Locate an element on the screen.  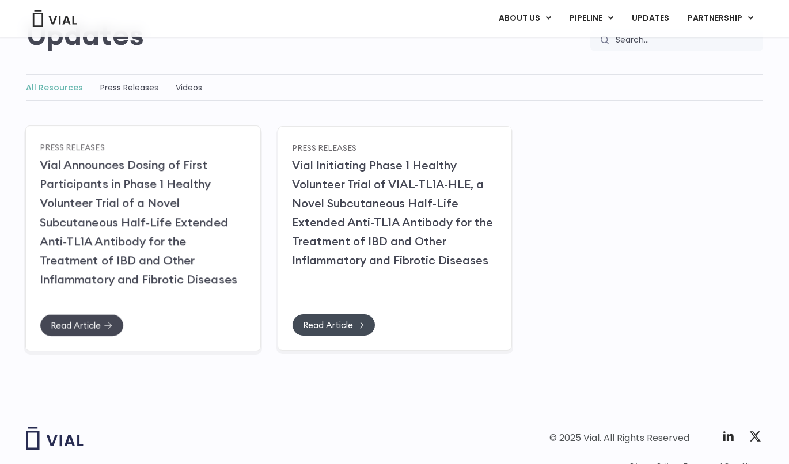
div: © 2025 Vial. All Rights Reserved is located at coordinates (619, 438).